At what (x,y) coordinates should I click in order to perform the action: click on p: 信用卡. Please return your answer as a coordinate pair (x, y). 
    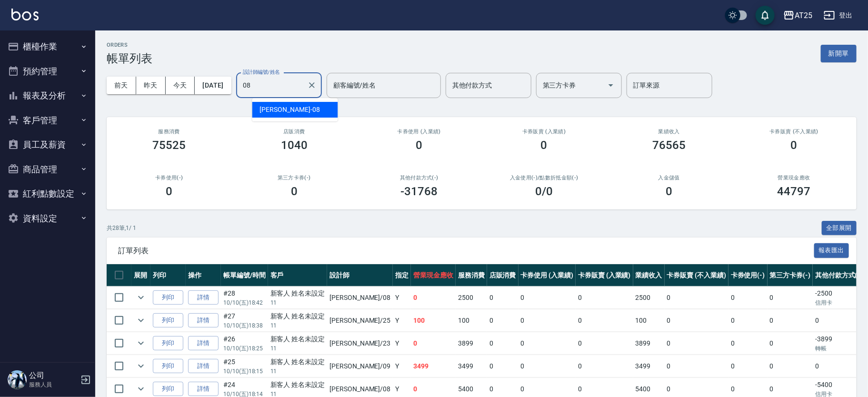
    Looking at the image, I should click on (839, 303).